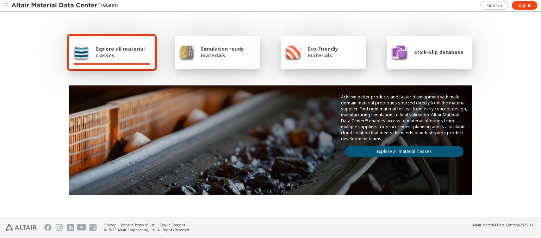 This screenshot has height=238, width=541. What do you see at coordinates (64, 6) in the screenshot?
I see `div: (Guest)` at bounding box center [64, 6].